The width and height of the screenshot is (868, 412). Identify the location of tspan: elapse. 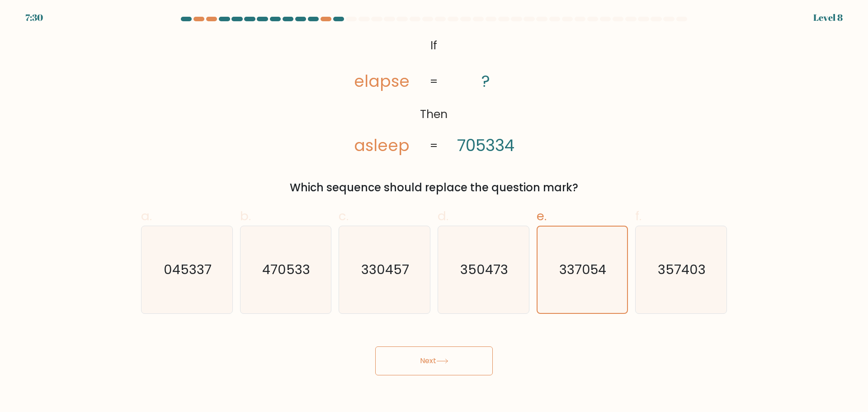
(382, 81).